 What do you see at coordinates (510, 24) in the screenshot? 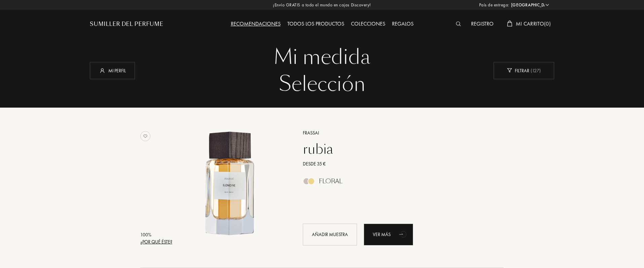
I see `img: cart_white.svg` at bounding box center [510, 24].